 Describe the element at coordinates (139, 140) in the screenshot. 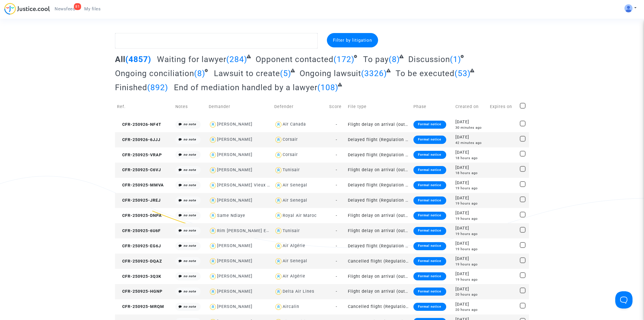

I see `span: CFR-250926-6JJJ` at that location.